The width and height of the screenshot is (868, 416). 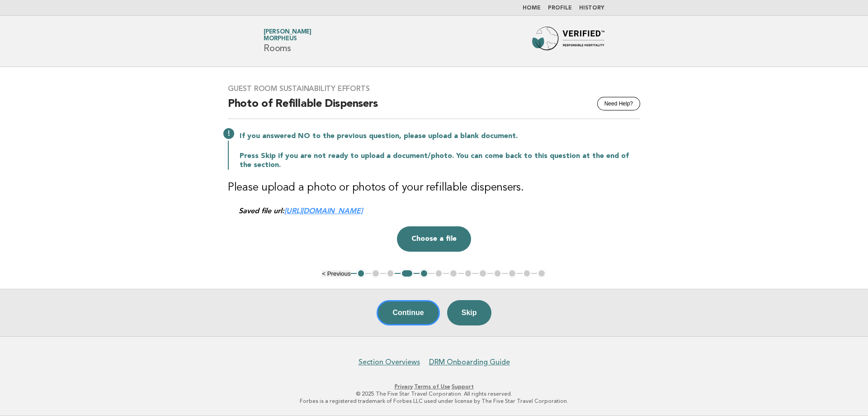 What do you see at coordinates (434, 89) in the screenshot?
I see `h3: Guest Room Sustainability Efforts` at bounding box center [434, 89].